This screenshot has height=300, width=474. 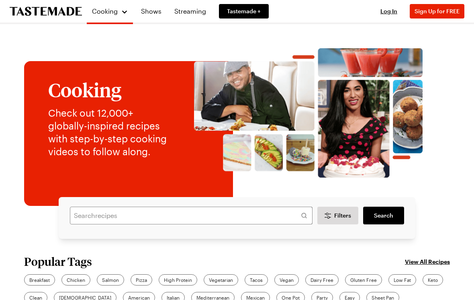 What do you see at coordinates (402, 280) in the screenshot?
I see `span: Low Fat` at bounding box center [402, 280].